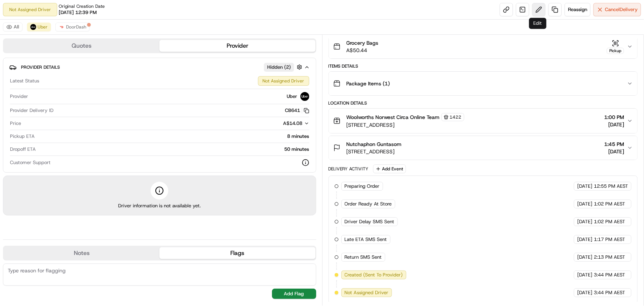 This screenshot has height=306, width=644. What do you see at coordinates (393, 117) in the screenshot?
I see `span: Woolworths Norwest Circa Online Team` at bounding box center [393, 117].